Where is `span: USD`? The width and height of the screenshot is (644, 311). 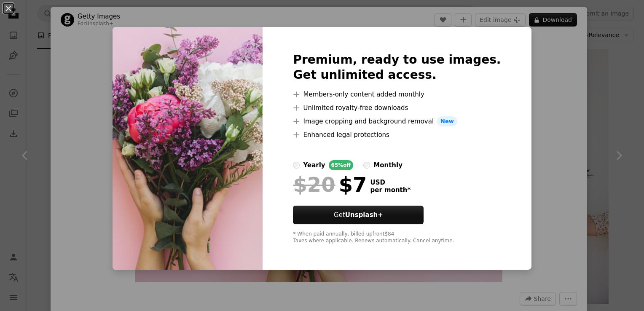
span: USD is located at coordinates (391, 182).